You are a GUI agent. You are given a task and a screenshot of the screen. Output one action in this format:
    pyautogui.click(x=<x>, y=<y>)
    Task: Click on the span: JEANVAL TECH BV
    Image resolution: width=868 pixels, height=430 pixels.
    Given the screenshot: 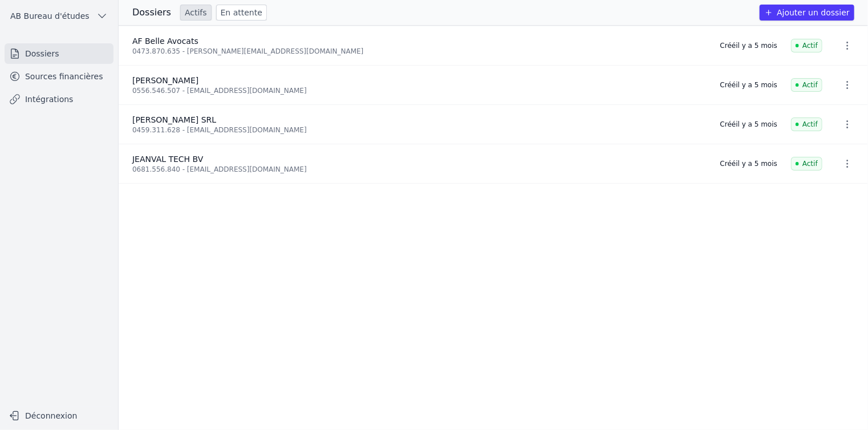 What is the action you would take?
    pyautogui.click(x=168, y=159)
    